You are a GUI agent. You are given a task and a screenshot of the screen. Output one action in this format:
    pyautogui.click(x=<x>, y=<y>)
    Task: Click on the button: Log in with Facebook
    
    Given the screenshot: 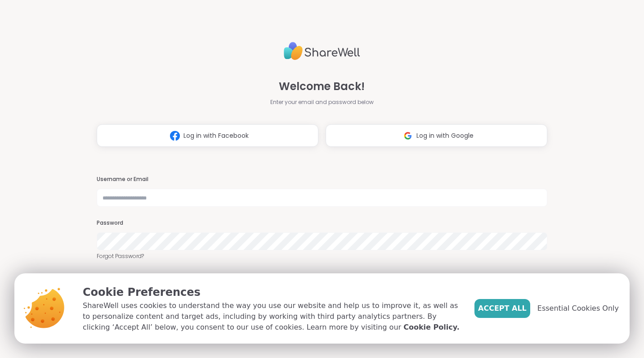 What is the action you would take?
    pyautogui.click(x=207, y=135)
    